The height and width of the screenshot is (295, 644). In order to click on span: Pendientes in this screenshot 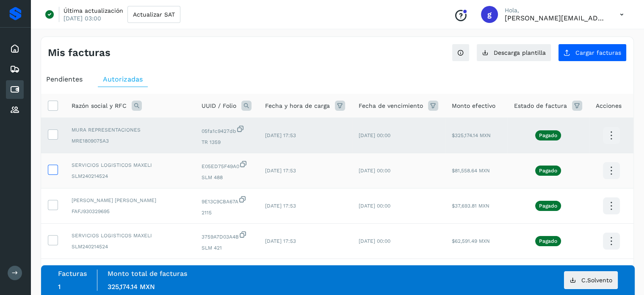, I will do `click(65, 79)`.